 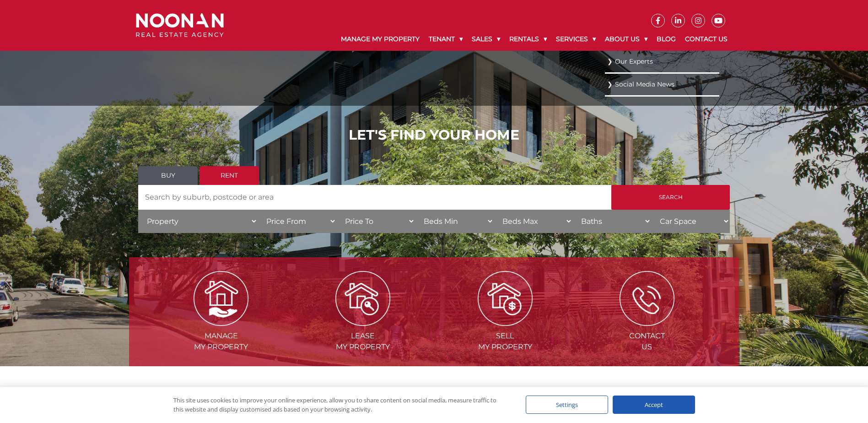 I want to click on a: Rentals, so click(x=528, y=39).